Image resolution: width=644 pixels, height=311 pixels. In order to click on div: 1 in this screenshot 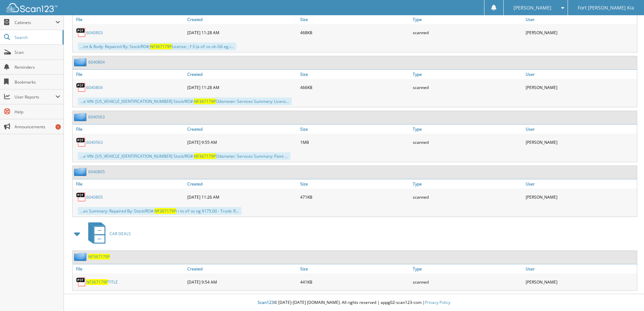, I will do `click(58, 127)`.